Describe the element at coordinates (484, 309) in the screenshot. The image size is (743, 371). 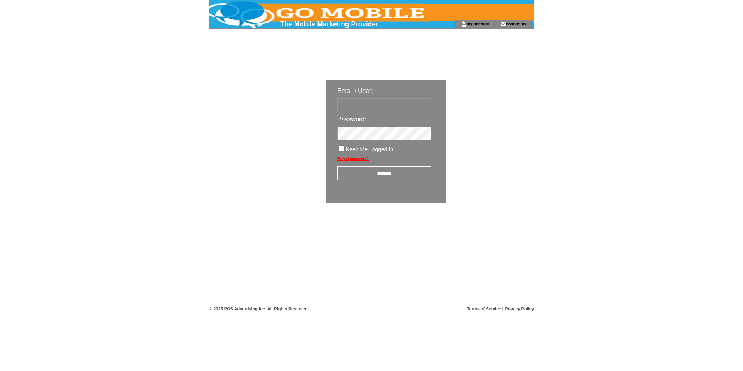
I see `a: Terms of Service` at that location.